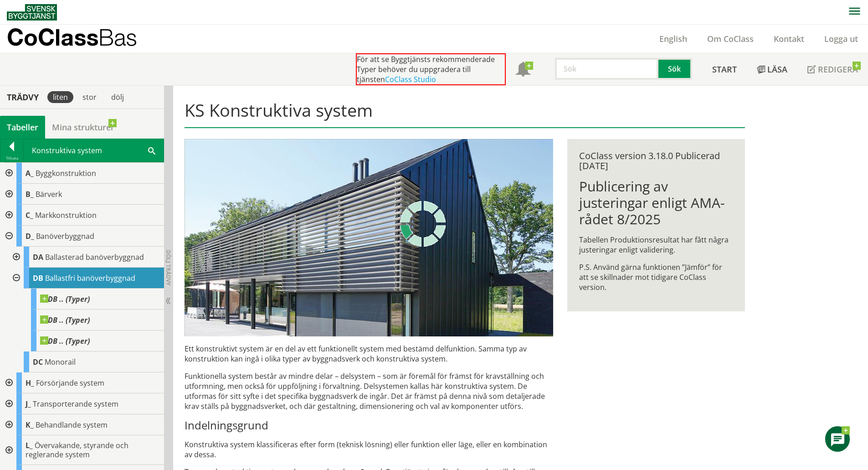 This screenshot has width=868, height=470. What do you see at coordinates (48, 195) in the screenshot?
I see `span: Bärverk` at bounding box center [48, 195].